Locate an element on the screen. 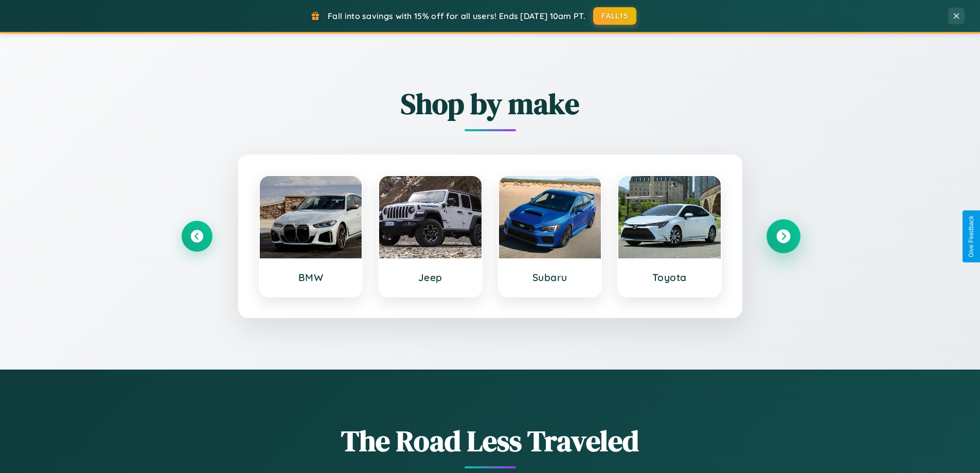 This screenshot has height=473, width=980. h1: The Road Less Traveled is located at coordinates (490, 440).